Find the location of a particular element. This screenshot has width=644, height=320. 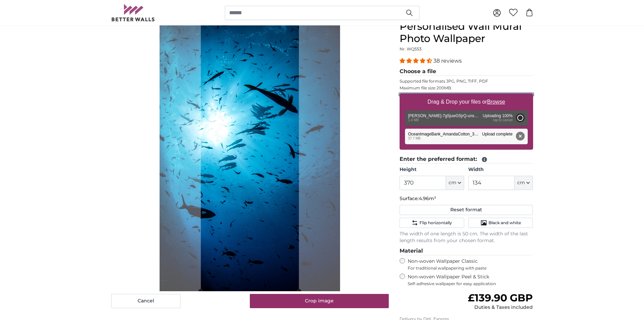

p: Surface: is located at coordinates (466, 199).